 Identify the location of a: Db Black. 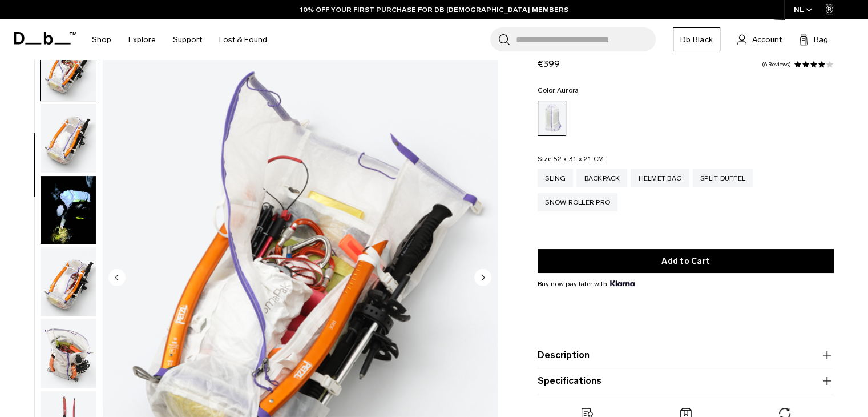
(696, 40).